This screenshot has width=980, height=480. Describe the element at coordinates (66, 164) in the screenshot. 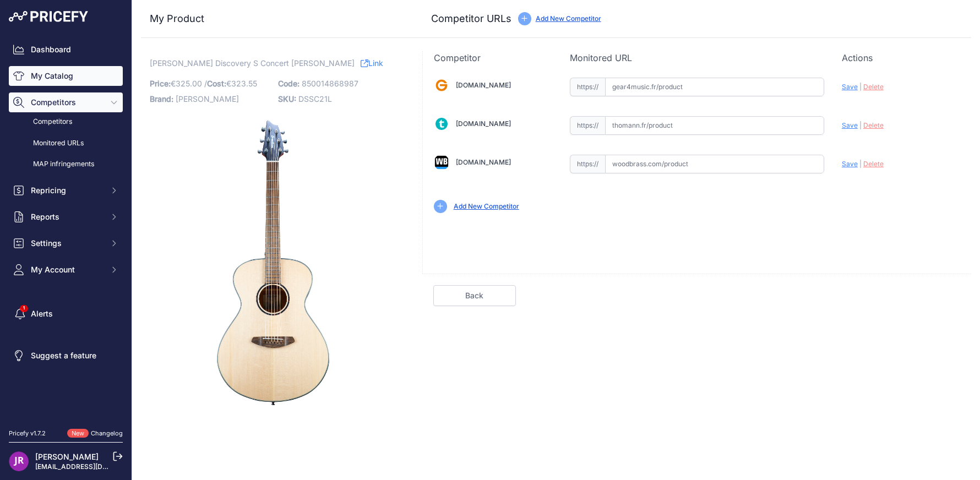

I see `a: MAP infringements` at that location.